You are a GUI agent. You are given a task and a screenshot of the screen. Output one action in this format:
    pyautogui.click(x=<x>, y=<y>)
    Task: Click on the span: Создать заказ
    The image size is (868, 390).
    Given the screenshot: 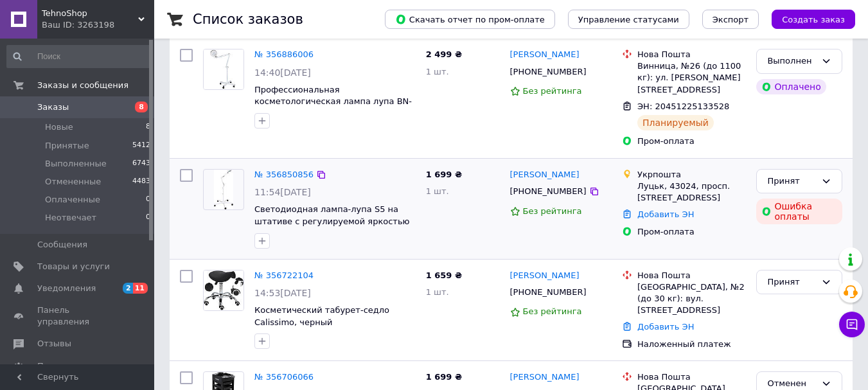 What is the action you would take?
    pyautogui.click(x=813, y=19)
    